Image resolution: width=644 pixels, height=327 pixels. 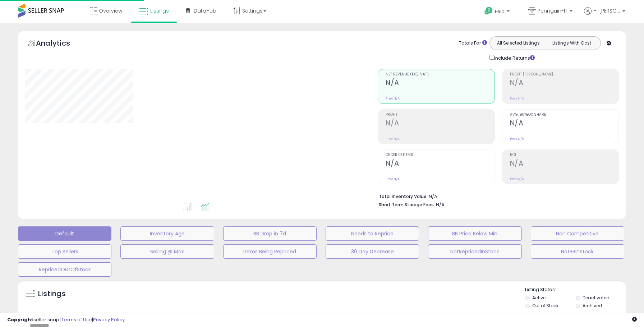 What do you see at coordinates (499, 11) in the screenshot?
I see `span: Help` at bounding box center [499, 11].